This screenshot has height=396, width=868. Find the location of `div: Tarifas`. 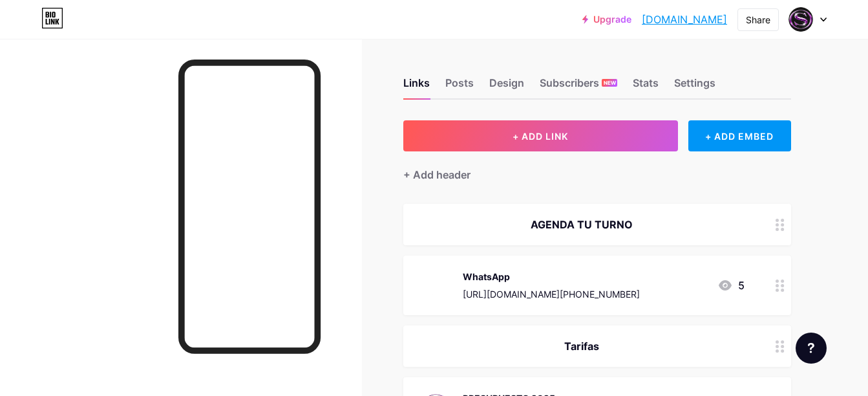

div: Tarifas is located at coordinates (581, 346).